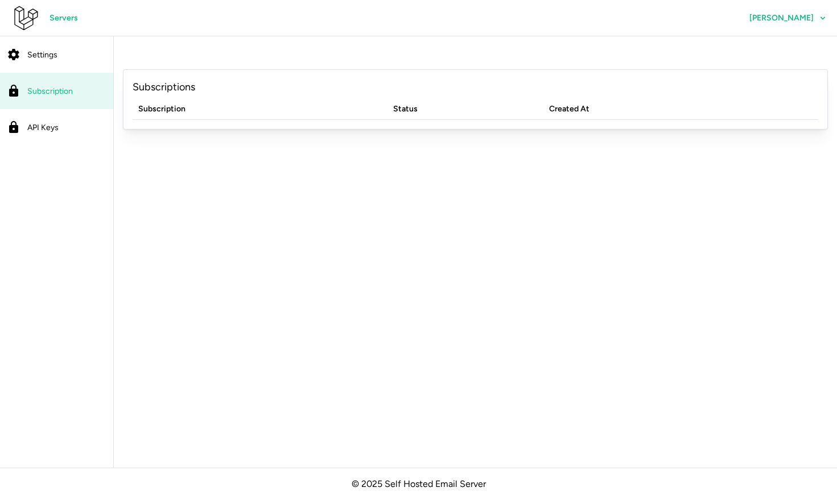 Image resolution: width=837 pixels, height=504 pixels. What do you see at coordinates (656, 109) in the screenshot?
I see `th: Created At` at bounding box center [656, 109].